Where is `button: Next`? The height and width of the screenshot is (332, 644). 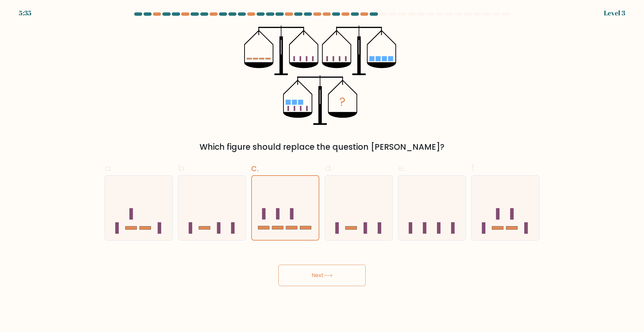 button: Next is located at coordinates (322, 276).